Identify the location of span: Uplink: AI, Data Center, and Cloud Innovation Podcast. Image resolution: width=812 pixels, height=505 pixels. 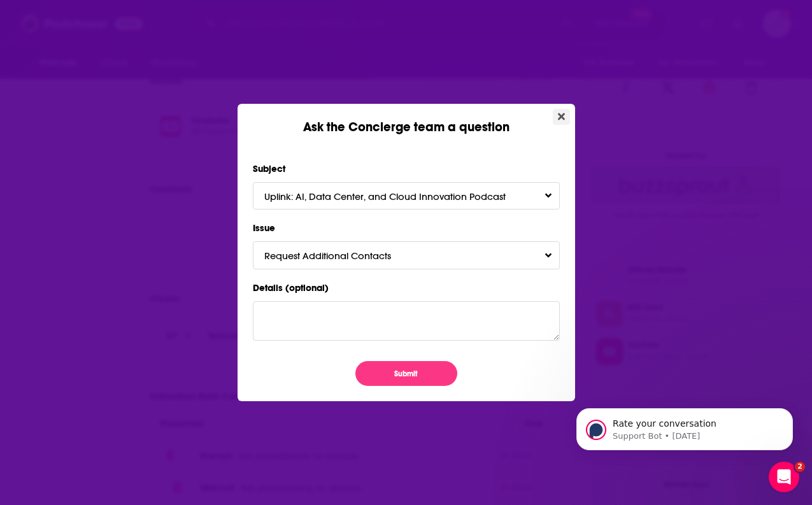
(397, 196).